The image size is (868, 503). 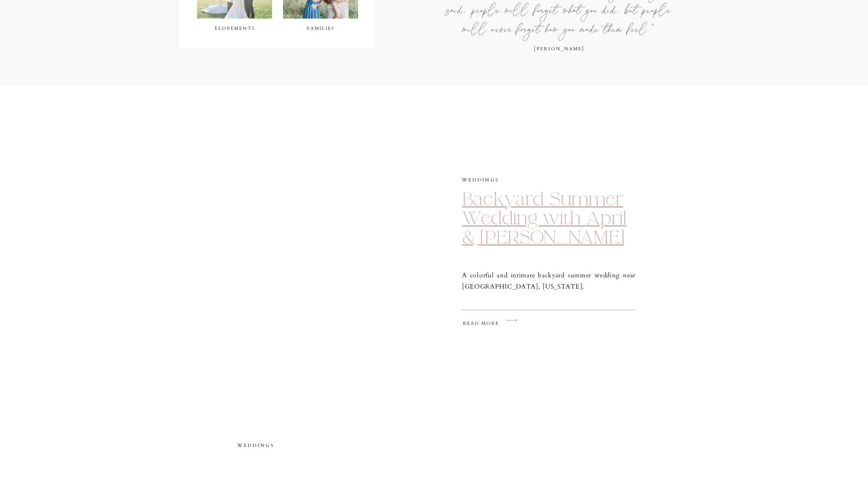 What do you see at coordinates (320, 30) in the screenshot?
I see `h3: families` at bounding box center [320, 30].